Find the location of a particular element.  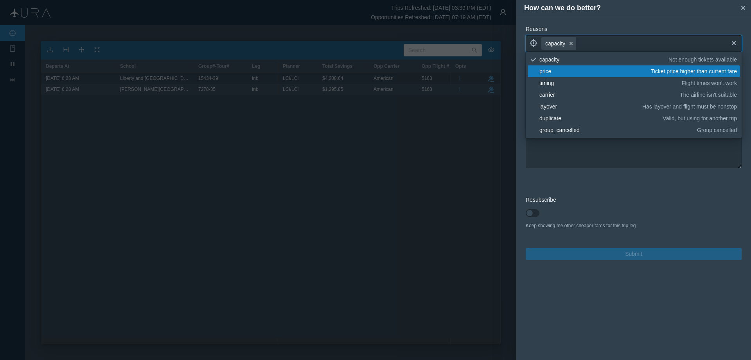

div: group_cancelled is located at coordinates (617, 130).